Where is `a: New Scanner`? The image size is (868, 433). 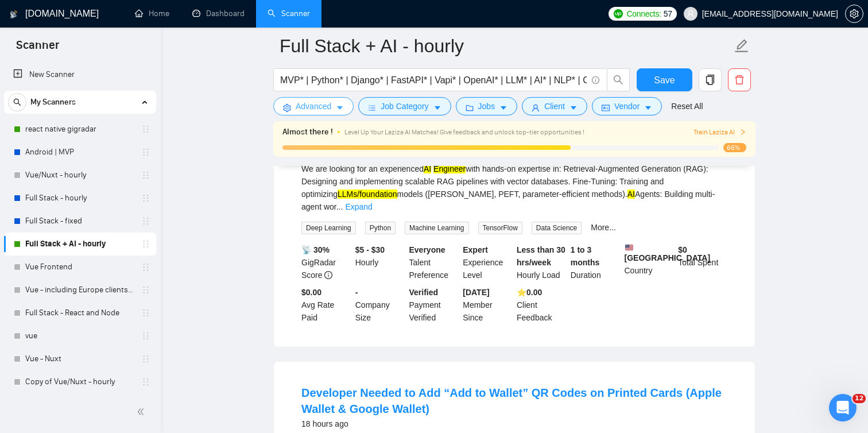
a: New Scanner is located at coordinates (80, 74).